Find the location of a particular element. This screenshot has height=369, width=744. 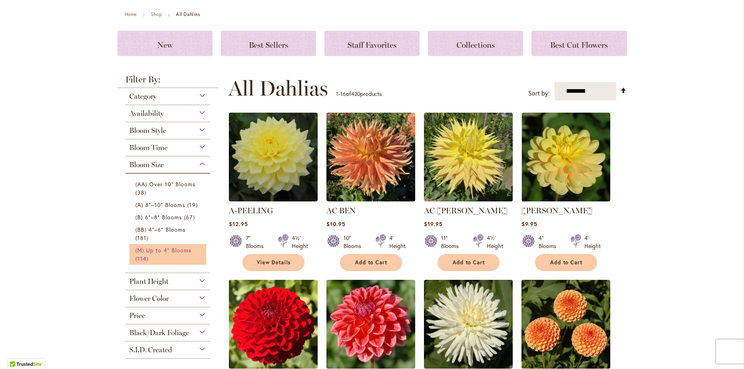

img: AC Jeri is located at coordinates (468, 157).